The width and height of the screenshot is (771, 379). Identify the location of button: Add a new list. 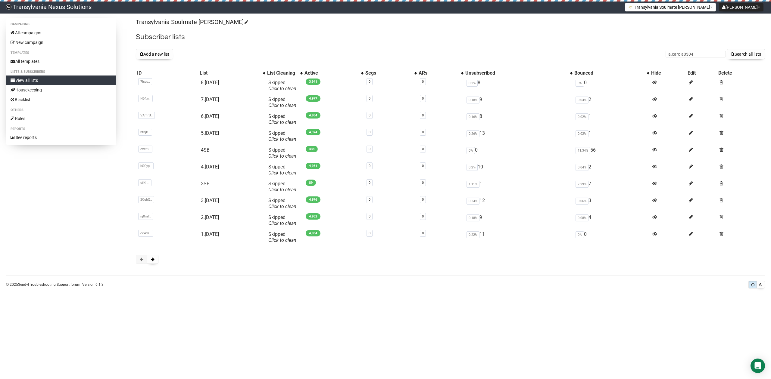
(154, 54).